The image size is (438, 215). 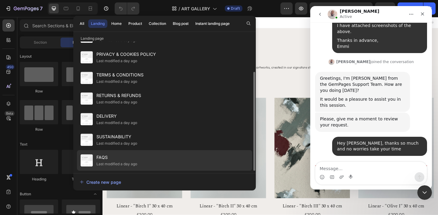 What do you see at coordinates (69, 22) in the screenshot?
I see `div: I have attached screenshots of the above.` at bounding box center [69, 22].